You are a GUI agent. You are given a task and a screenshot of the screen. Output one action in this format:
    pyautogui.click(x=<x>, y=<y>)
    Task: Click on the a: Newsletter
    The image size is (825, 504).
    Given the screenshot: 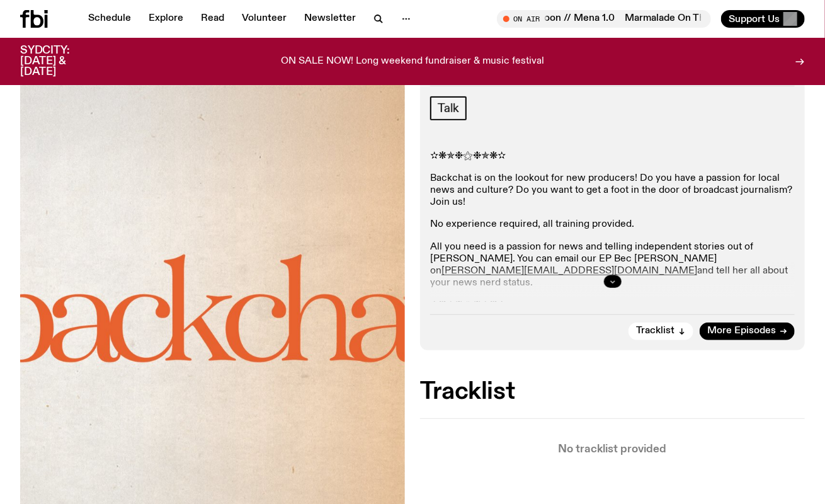 What is the action you would take?
    pyautogui.click(x=330, y=19)
    